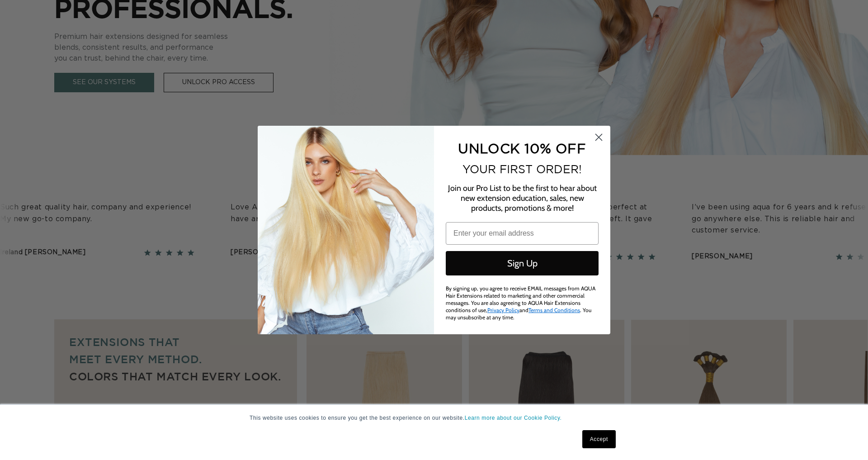 Image resolution: width=868 pixels, height=460 pixels. Describe the element at coordinates (434, 418) in the screenshot. I see `p: This website uses cookies to ensure you get the best experience on our website.` at that location.